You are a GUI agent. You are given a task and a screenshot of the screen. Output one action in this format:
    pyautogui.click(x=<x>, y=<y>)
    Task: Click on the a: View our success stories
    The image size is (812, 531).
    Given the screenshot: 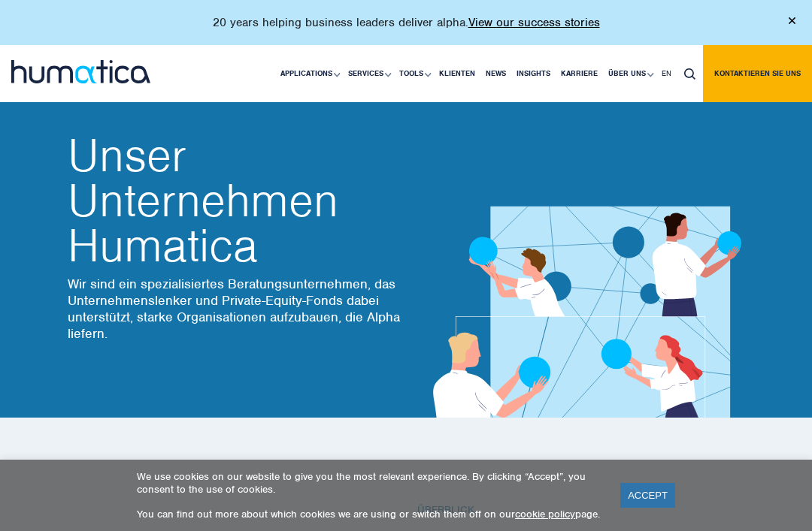 What is the action you would take?
    pyautogui.click(x=534, y=22)
    